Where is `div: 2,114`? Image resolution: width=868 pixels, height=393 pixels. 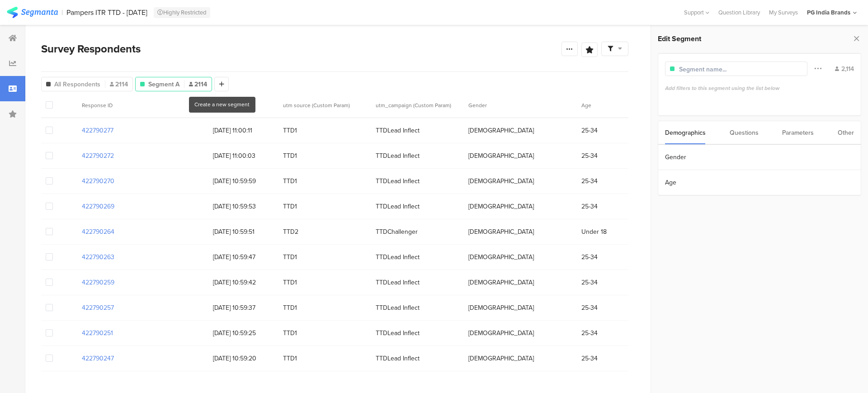 div: 2,114 is located at coordinates (844, 69).